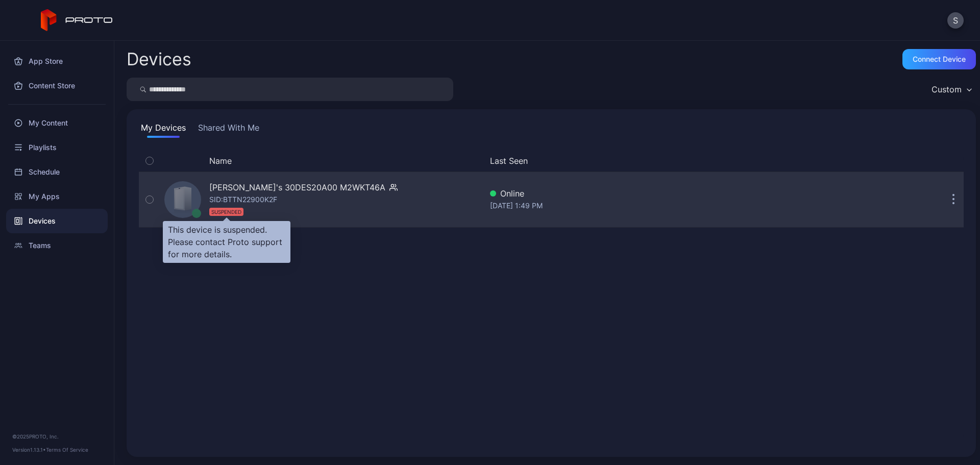 The width and height of the screenshot is (980, 465). I want to click on a: App Store, so click(57, 61).